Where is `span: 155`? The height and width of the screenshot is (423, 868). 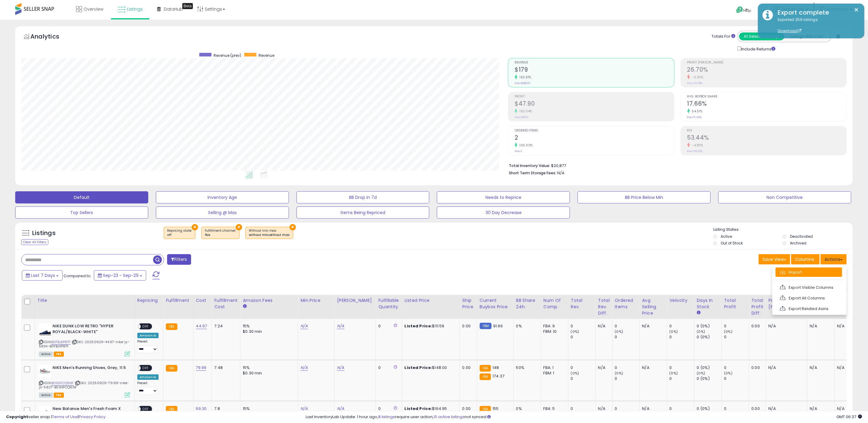
span: 155 is located at coordinates (495, 409).